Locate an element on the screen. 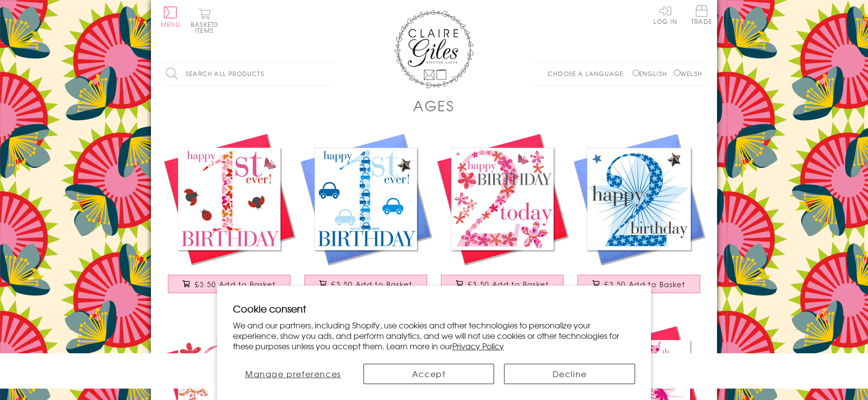 The width and height of the screenshot is (868, 400). h2: Cookie consent is located at coordinates (434, 308).